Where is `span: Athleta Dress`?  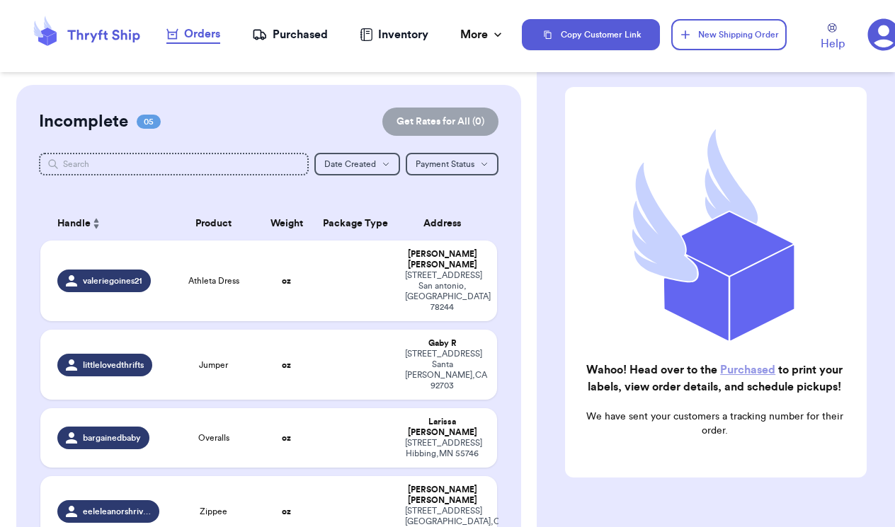 span: Athleta Dress is located at coordinates (214, 281).